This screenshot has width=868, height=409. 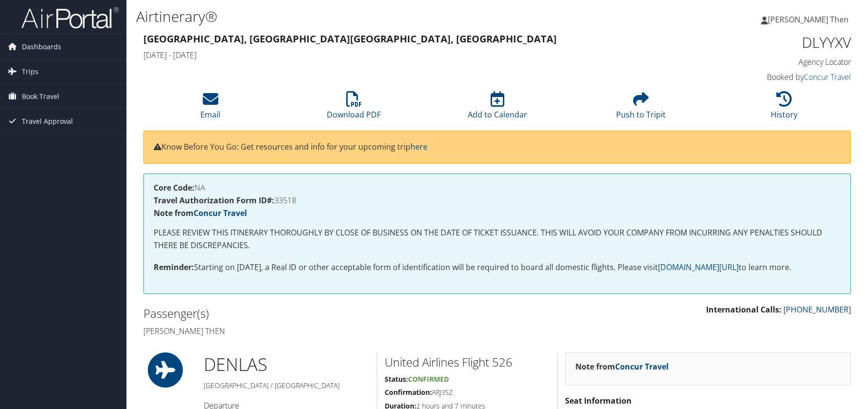 I want to click on span: Confirmed, so click(x=429, y=378).